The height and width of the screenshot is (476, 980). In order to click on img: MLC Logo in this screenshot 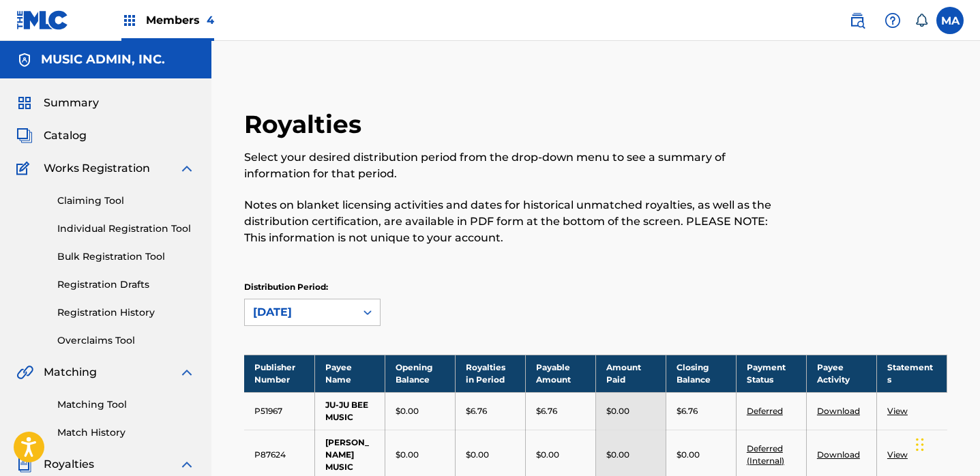, I will do `click(43, 19)`.